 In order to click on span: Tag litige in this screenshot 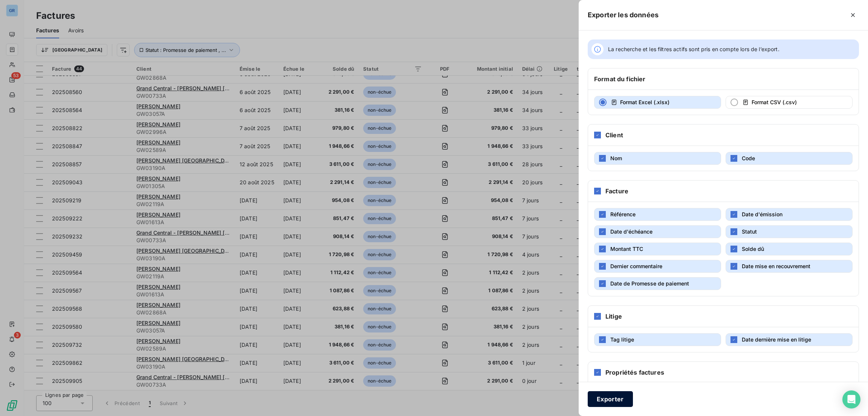, I will do `click(622, 339)`.